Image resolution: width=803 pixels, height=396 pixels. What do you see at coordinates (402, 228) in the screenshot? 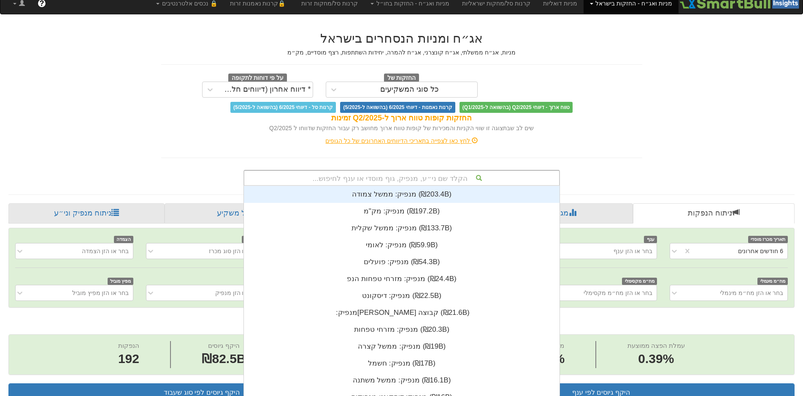
I see `div: מנפיק: ‏ממשל שקלית ‎(₪133.7B)‎` at bounding box center [402, 228].